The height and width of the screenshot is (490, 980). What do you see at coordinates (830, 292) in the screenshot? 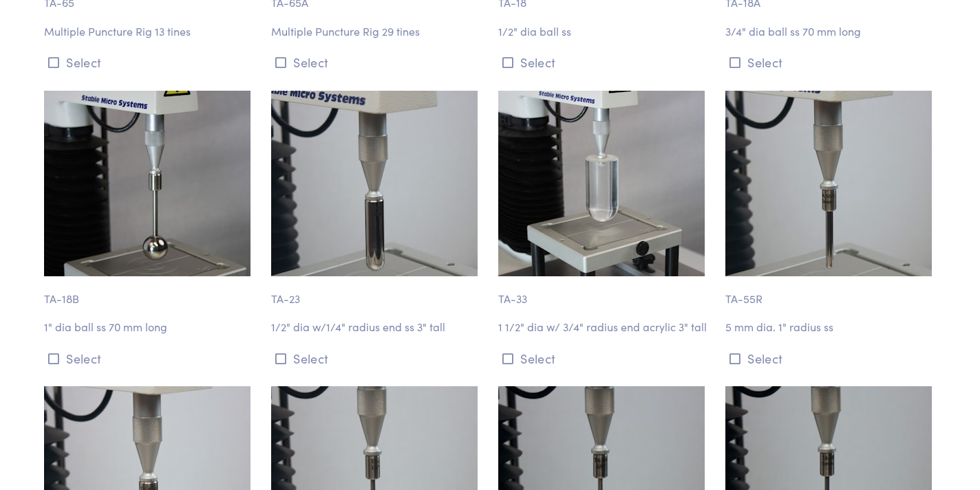
I see `p: TA-55R` at bounding box center [830, 292].